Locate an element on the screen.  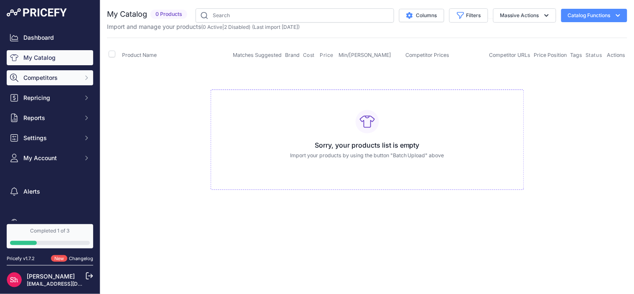
span: Brand is located at coordinates (292, 55).